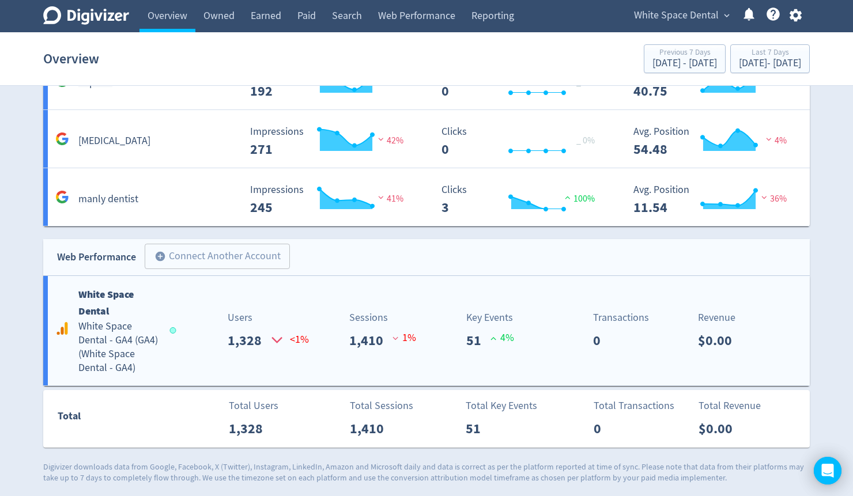 This screenshot has height=496, width=853. What do you see at coordinates (502, 338) in the screenshot?
I see `p: 4 %` at bounding box center [502, 338].